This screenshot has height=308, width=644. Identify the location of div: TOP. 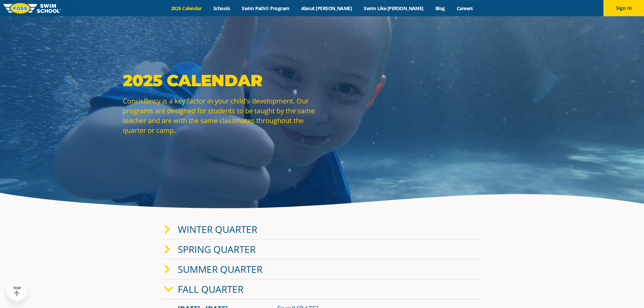
(17, 291).